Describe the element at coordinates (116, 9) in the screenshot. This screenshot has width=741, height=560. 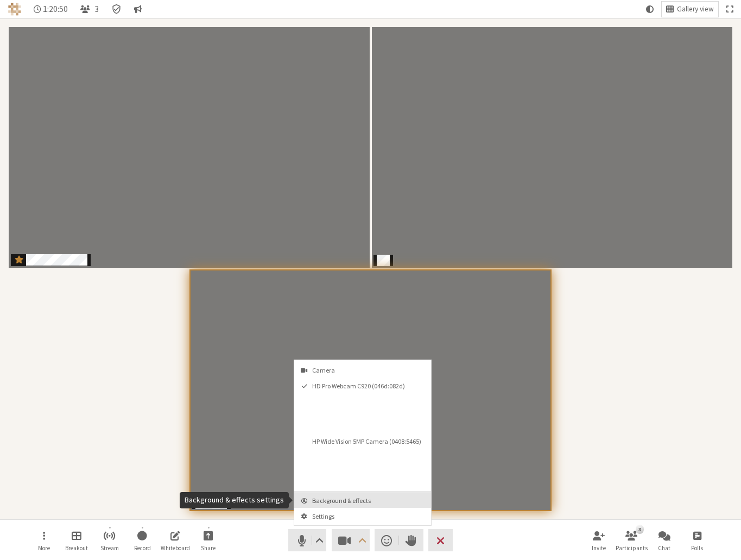
I see `div: Meeting details Encryption enabled` at that location.